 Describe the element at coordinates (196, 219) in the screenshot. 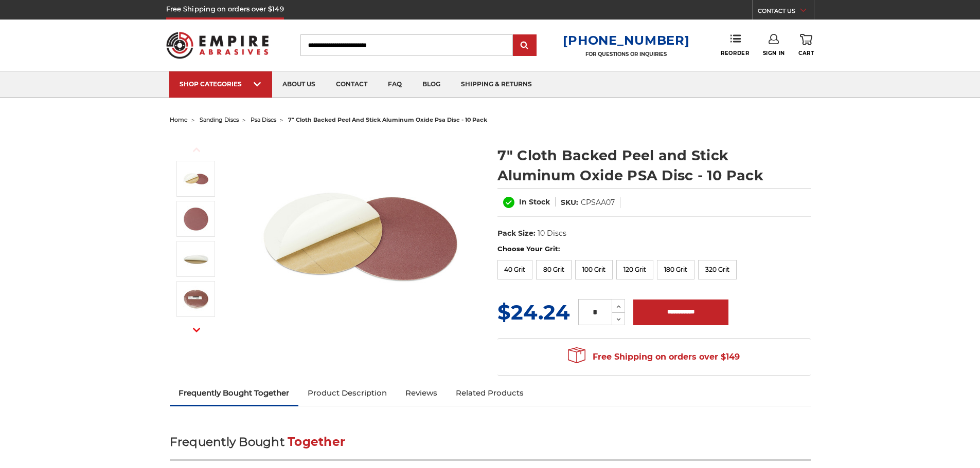

I see `img: peel and stick psa aluminum oxide disc` at that location.